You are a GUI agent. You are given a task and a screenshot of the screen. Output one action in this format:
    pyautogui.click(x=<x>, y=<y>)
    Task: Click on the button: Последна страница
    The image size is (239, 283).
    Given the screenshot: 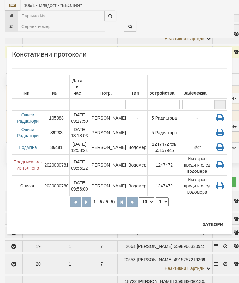 What is the action you would take?
    pyautogui.click(x=132, y=202)
    